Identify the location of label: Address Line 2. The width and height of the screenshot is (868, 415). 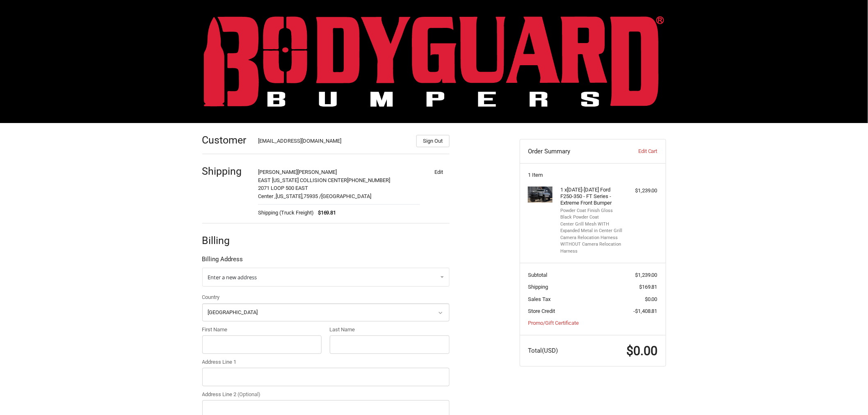
(326, 394).